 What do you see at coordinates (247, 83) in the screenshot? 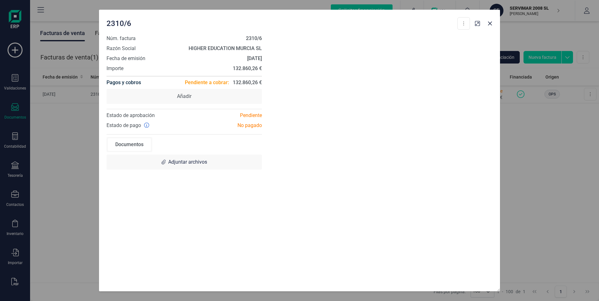
I see `span: 132.860,26 €` at bounding box center [247, 83].